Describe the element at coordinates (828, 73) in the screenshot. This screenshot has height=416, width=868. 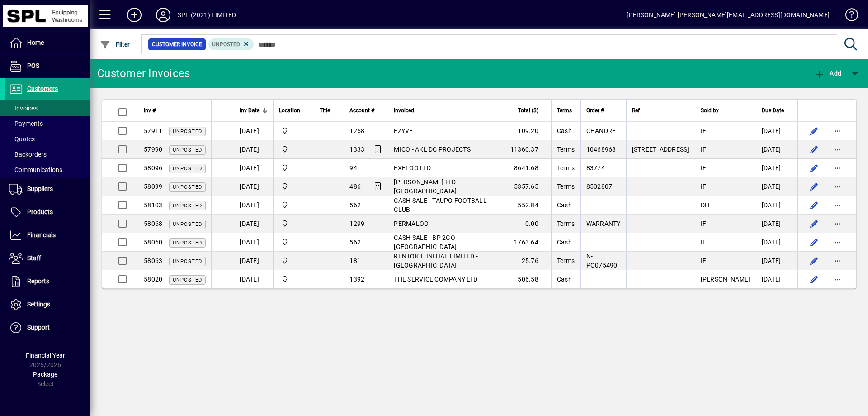
I see `button: Add` at that location.